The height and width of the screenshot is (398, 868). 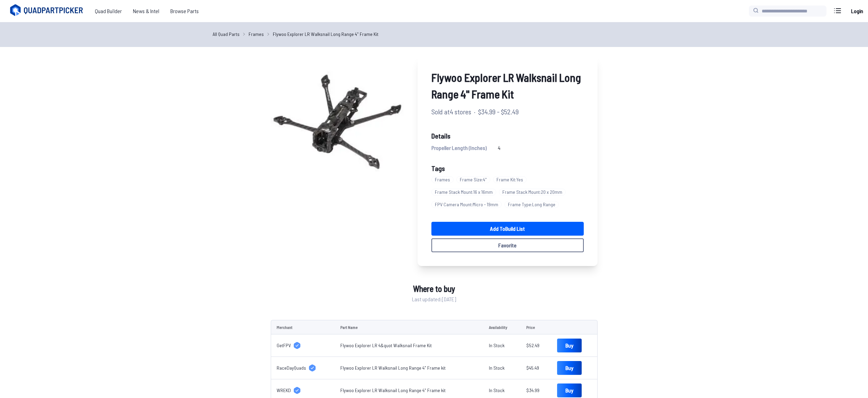 I want to click on a: Login, so click(x=856, y=11).